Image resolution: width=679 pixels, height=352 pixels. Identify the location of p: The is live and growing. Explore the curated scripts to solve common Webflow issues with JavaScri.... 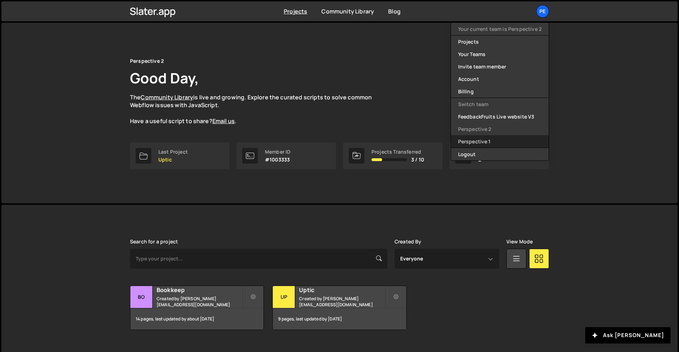
(258, 109).